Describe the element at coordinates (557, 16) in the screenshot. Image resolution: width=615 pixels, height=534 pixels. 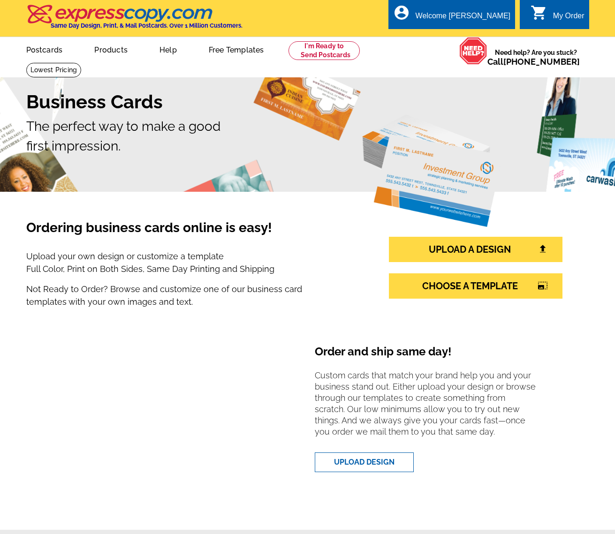
I see `a: shopping_cart My Order` at that location.